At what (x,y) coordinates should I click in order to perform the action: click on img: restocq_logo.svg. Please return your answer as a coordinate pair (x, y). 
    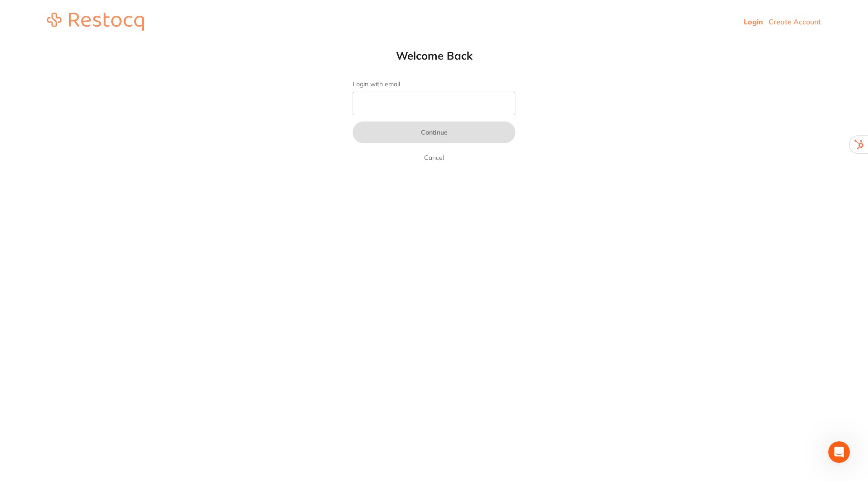
    Looking at the image, I should click on (95, 21).